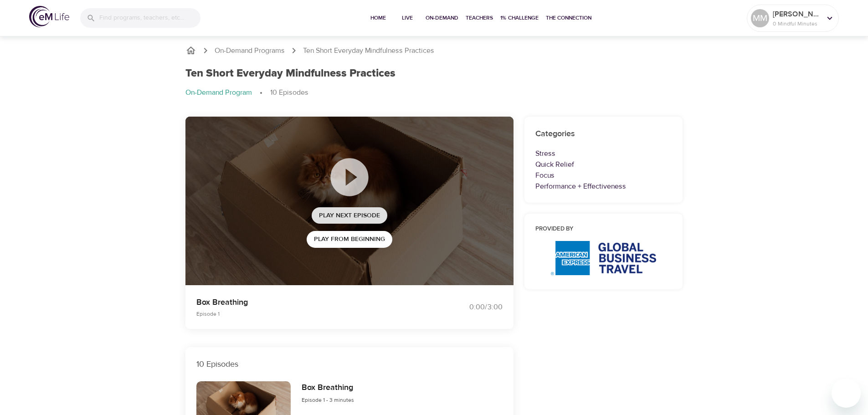 Image resolution: width=868 pixels, height=415 pixels. What do you see at coordinates (604, 134) in the screenshot?
I see `h6: Categories` at bounding box center [604, 134].